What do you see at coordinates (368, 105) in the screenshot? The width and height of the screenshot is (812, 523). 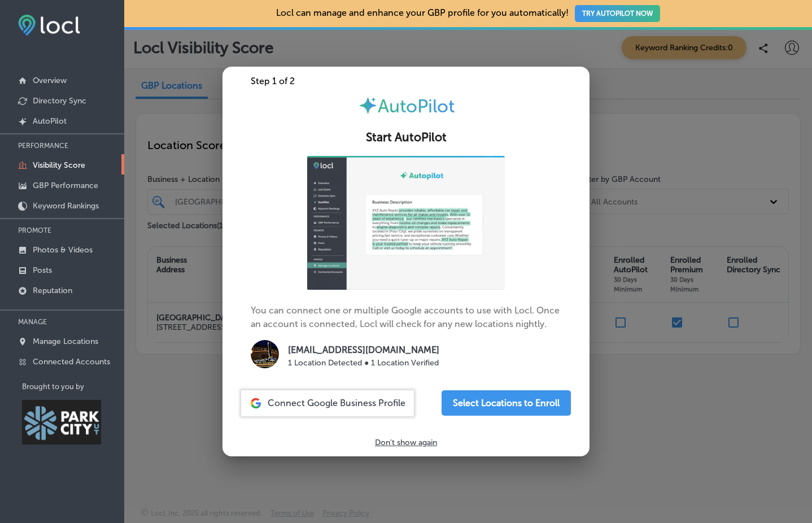 I see `img: autopilot-icon` at bounding box center [368, 105].